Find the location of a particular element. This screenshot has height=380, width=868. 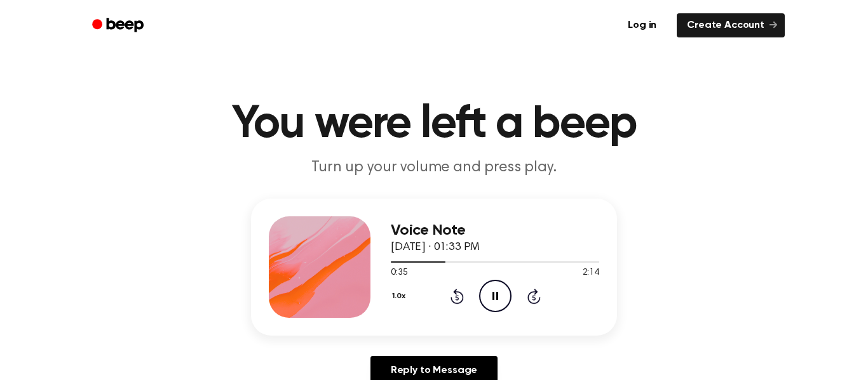

button: 1.0x is located at coordinates (400, 296).